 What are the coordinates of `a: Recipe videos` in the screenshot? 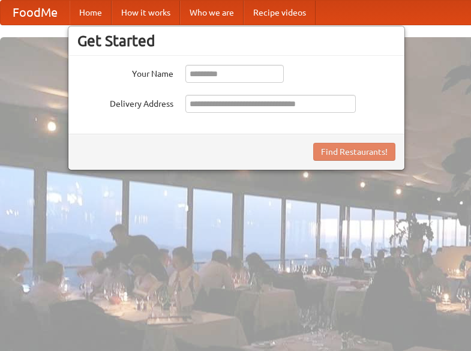 It's located at (280, 13).